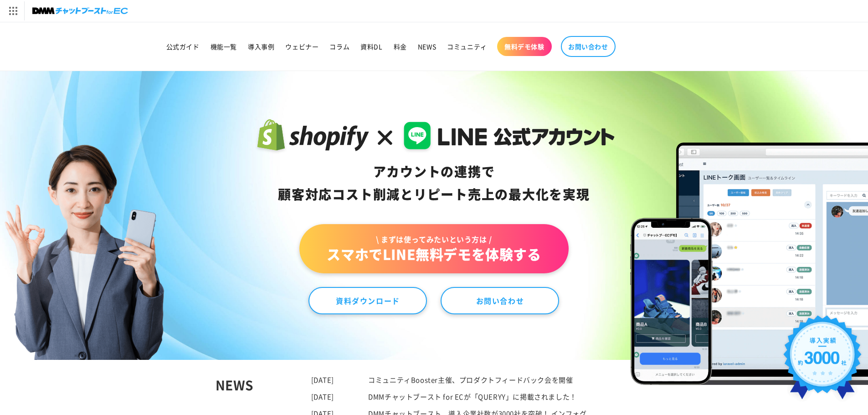 The height and width of the screenshot is (415, 868). Describe the element at coordinates (302, 46) in the screenshot. I see `span: ウェビナー` at that location.